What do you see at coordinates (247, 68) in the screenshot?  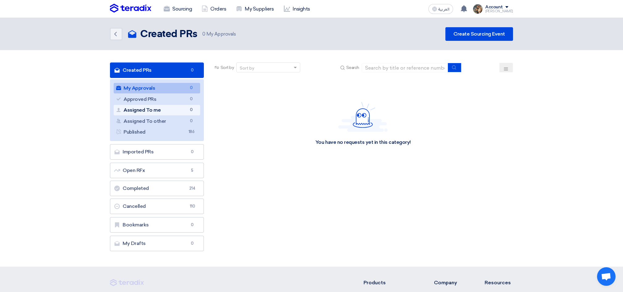 I see `div: Sort by` at bounding box center [247, 68].